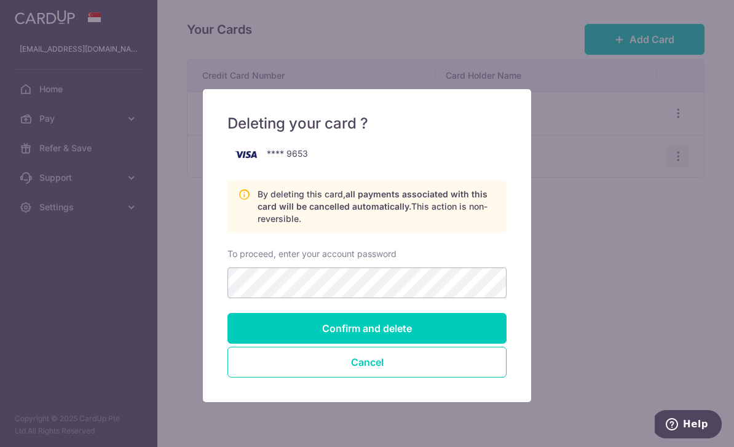 The height and width of the screenshot is (447, 734). Describe the element at coordinates (41, 14) in the screenshot. I see `span: Help` at that location.